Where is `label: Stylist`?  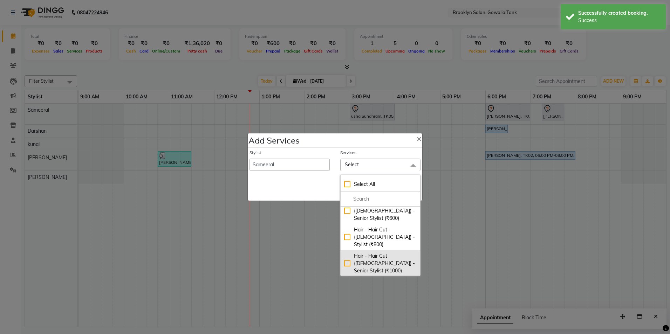 label: Stylist is located at coordinates (255, 153).